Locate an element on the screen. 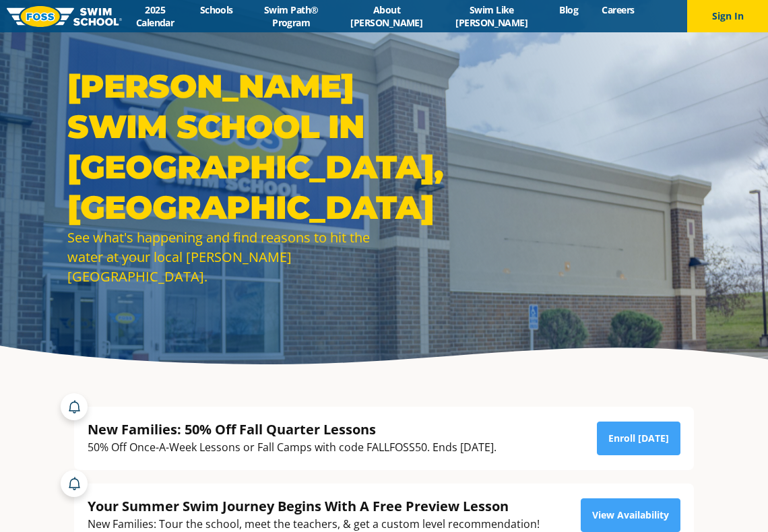  a: View Availability is located at coordinates (631, 515).